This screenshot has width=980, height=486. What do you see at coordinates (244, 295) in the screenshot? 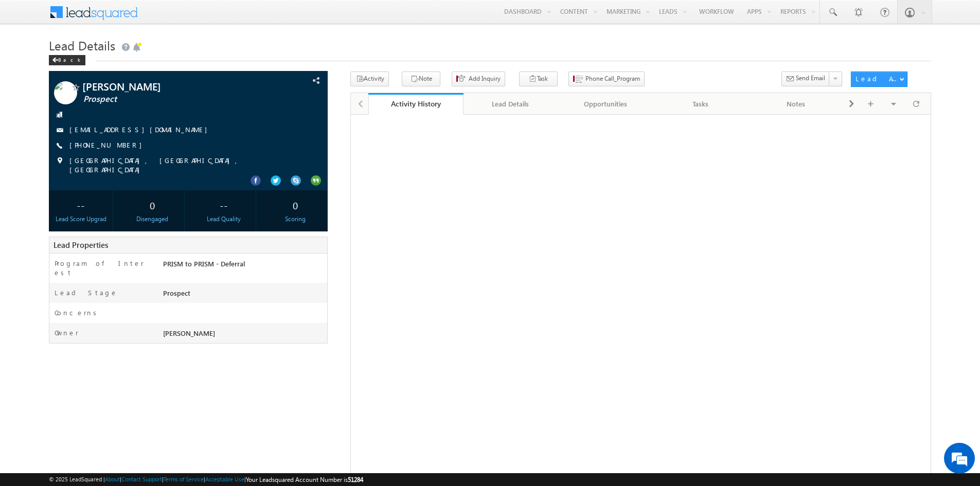
I see `div: Prospect` at bounding box center [244, 295].